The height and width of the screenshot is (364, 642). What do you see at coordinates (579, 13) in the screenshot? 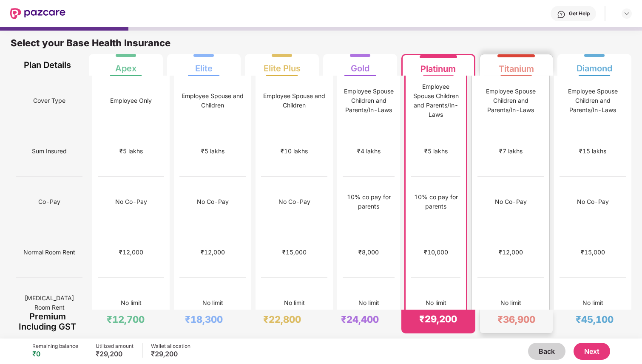
I see `div: Get Help` at bounding box center [579, 13].